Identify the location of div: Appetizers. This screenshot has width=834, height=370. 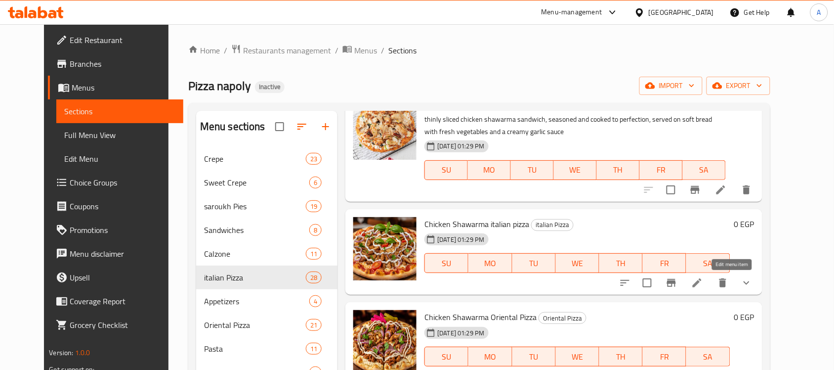
(257, 301).